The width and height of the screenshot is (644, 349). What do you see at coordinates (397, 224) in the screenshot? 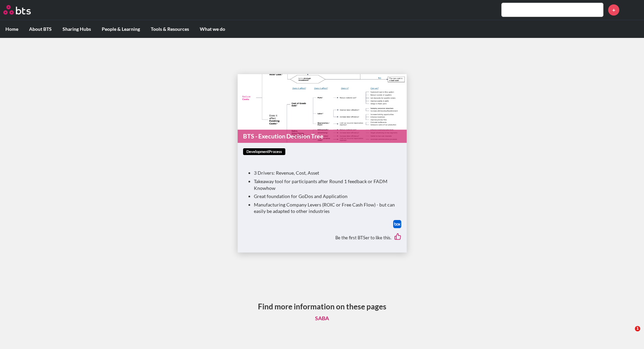
I see `img: Box logo` at bounding box center [397, 224].